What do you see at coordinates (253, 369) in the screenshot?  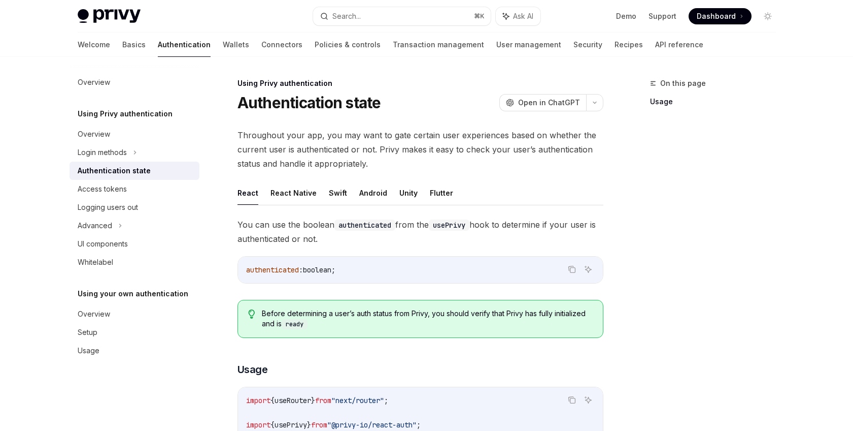 I see `span: Usage` at bounding box center [253, 369].